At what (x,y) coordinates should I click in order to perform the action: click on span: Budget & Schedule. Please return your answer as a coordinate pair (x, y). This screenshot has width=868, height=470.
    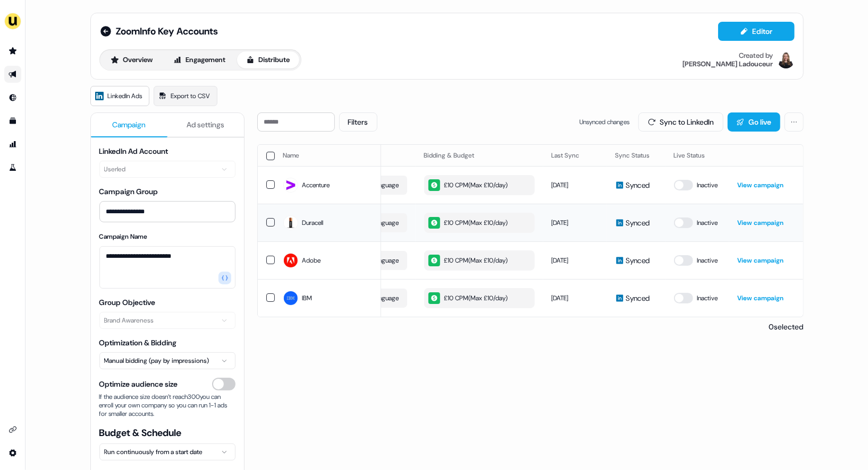
    Looking at the image, I should click on (167, 433).